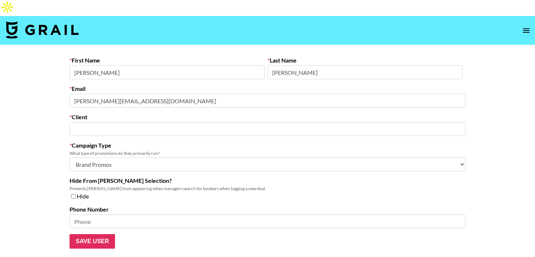 Image resolution: width=535 pixels, height=257 pixels. I want to click on label: First Name, so click(167, 60).